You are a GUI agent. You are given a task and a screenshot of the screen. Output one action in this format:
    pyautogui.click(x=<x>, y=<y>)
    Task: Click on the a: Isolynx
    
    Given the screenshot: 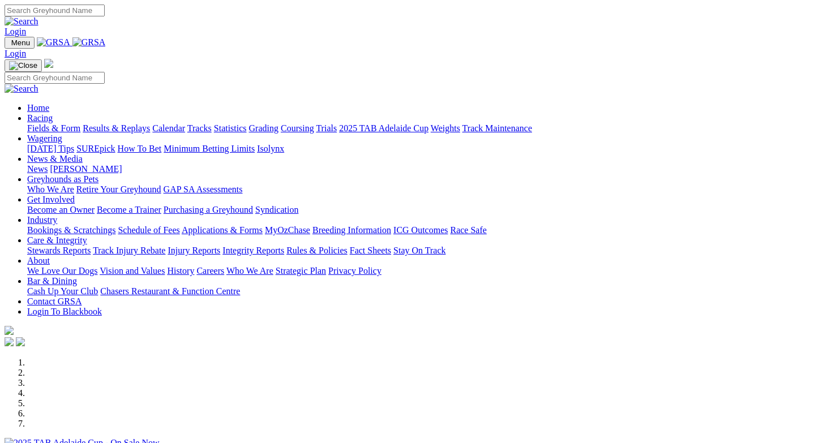 What is the action you would take?
    pyautogui.click(x=270, y=148)
    